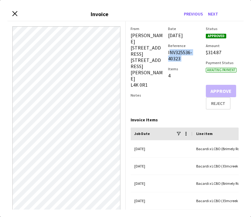 The height and width of the screenshot is (217, 251). I want to click on h3: Items, so click(185, 69).